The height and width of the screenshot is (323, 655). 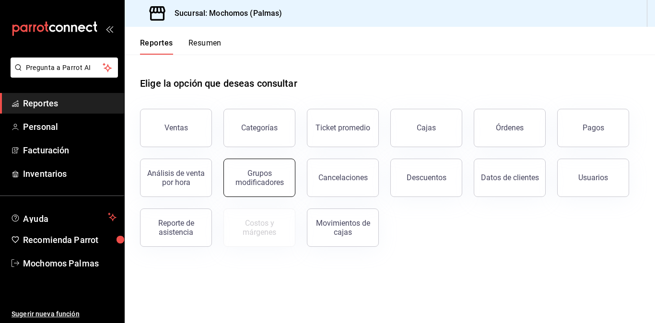 What do you see at coordinates (593, 127) in the screenshot?
I see `div: Pagos` at bounding box center [593, 127].